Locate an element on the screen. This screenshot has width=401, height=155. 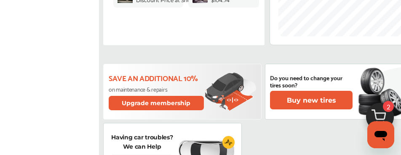
img: cardiogram-logo.18e20815.svg is located at coordinates (229, 142).